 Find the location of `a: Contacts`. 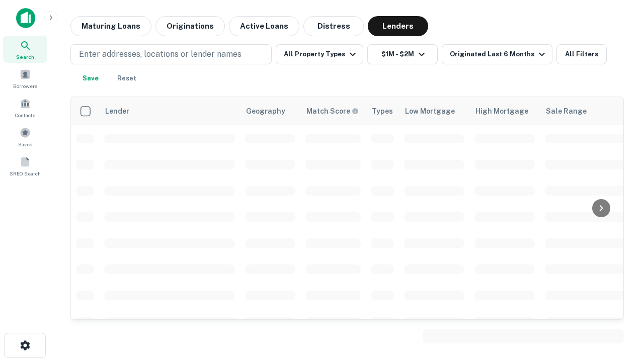

a: Contacts is located at coordinates (25, 107).